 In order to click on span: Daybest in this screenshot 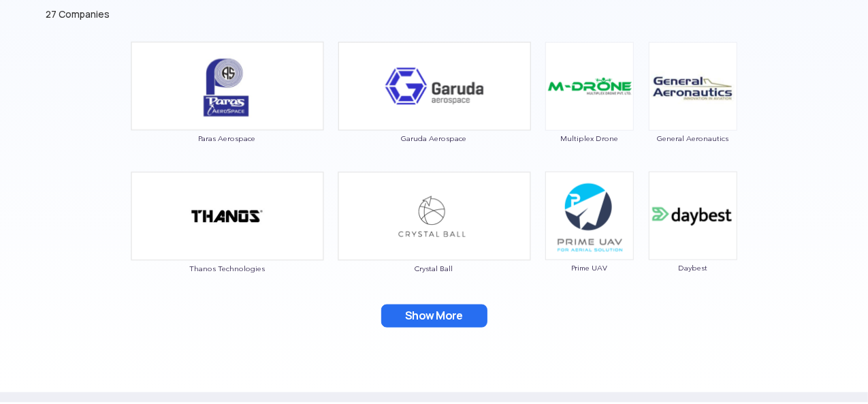, I will do `click(693, 268)`.